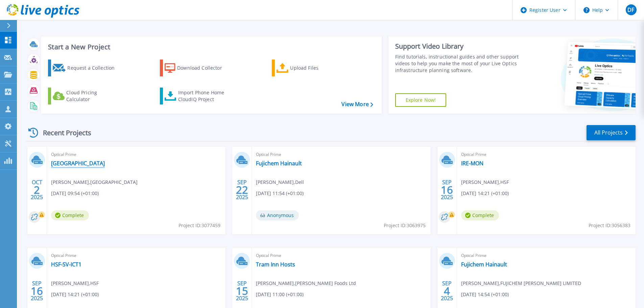 The width and height of the screenshot is (644, 308). What do you see at coordinates (609, 225) in the screenshot?
I see `span: Project ID: 3056383` at bounding box center [609, 225].